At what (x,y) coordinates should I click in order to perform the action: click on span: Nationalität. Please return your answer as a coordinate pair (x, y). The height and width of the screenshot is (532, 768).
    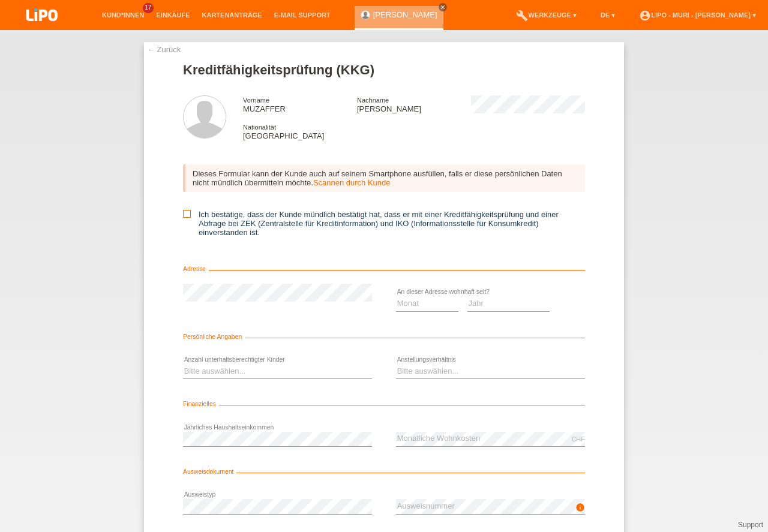
    Looking at the image, I should click on (259, 127).